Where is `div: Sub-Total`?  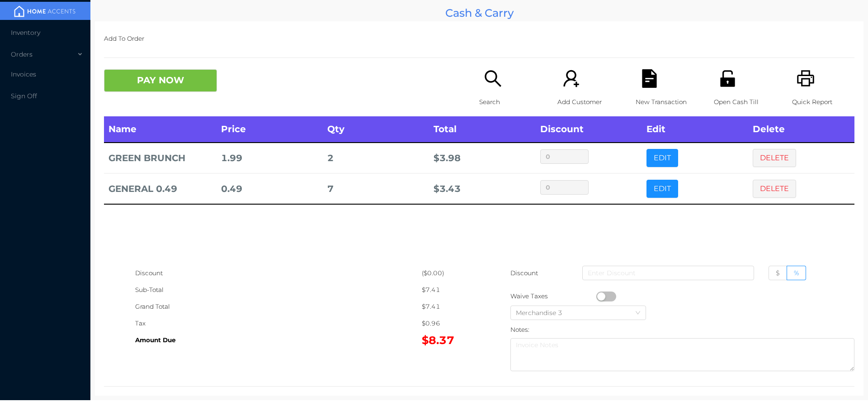 div: Sub-Total is located at coordinates (279, 289).